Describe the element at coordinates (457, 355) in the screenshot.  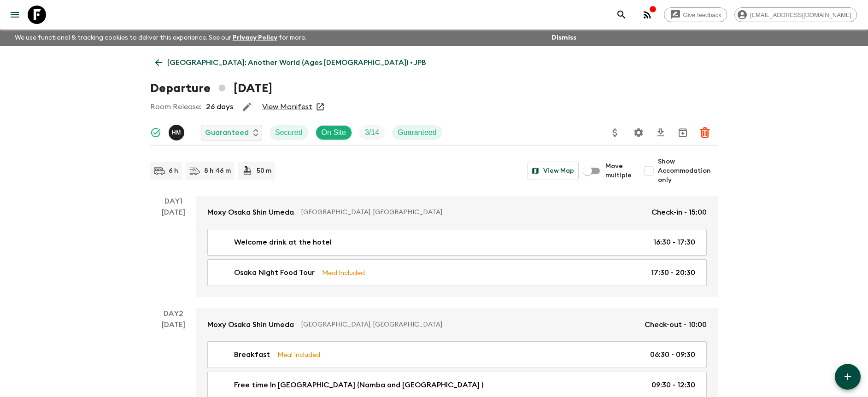
I see `a: BreakfastMeal Included06:30 - 09:30` at that location.